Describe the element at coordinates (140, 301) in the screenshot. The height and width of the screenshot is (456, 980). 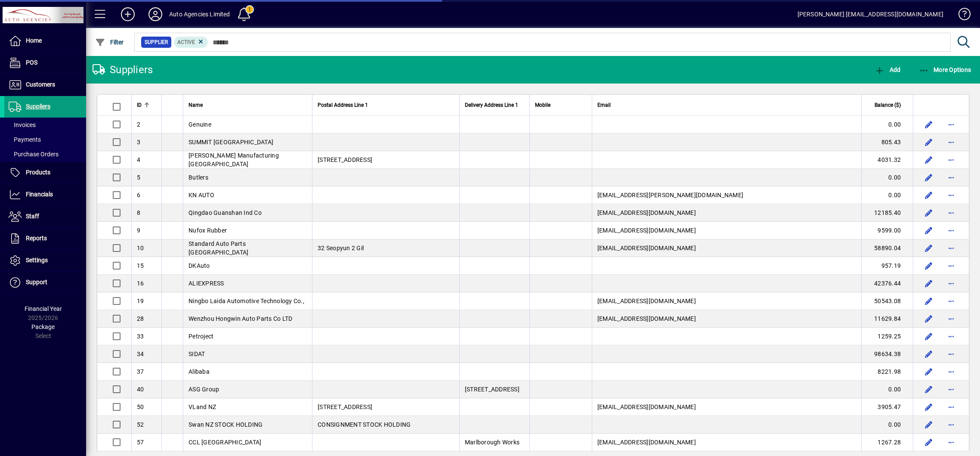
I see `span: 19` at that location.